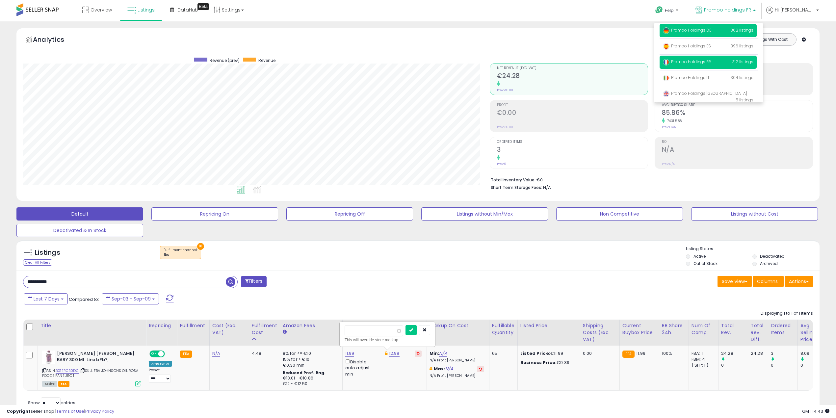 The height and width of the screenshot is (418, 836). Describe the element at coordinates (784, 354) in the screenshot. I see `div: 3` at that location.